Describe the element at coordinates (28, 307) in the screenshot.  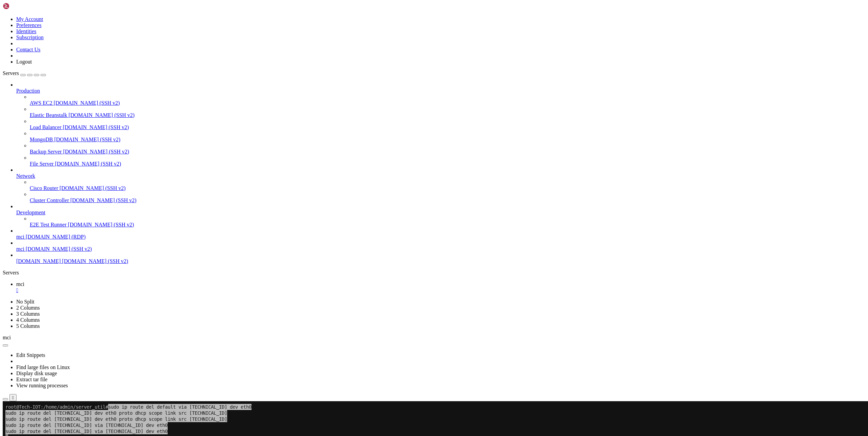
I see `a: 2 Columns` at that location.